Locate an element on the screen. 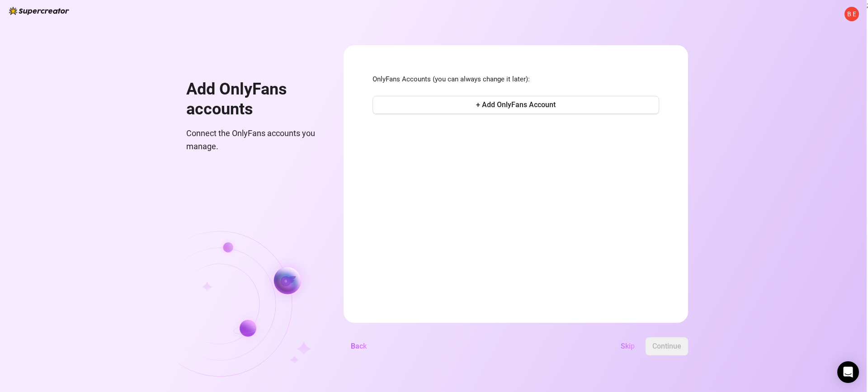 This screenshot has height=392, width=868. div: Open Intercom Messenger is located at coordinates (848, 372).